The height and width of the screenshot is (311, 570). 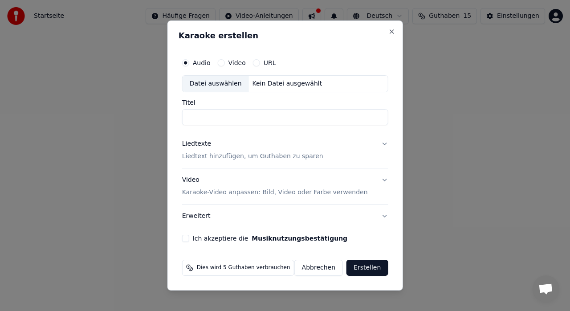 I want to click on p: Karaoke-Video anpassen: Bild, Video oder Farbe verwenden, so click(x=275, y=192).